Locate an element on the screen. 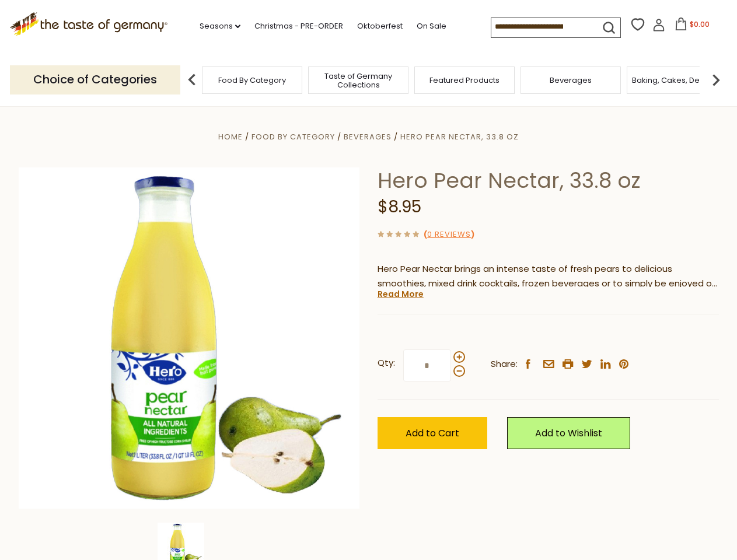 The height and width of the screenshot is (560, 737). span: Baking, Cakes, Desserts is located at coordinates (677, 80).